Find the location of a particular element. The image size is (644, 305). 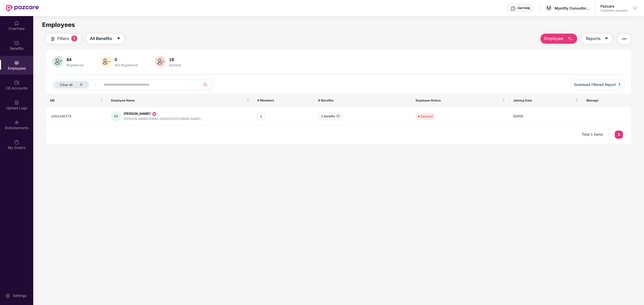

img: svg+xml;base64,PHN2ZyBpZD0iSG9tZSIgeG1sbnM9Imh0dHA6Ly93d3cudzMub3JnLzIwMDAvc3ZnIiB3aWR0aD0iMjAiIG... is located at coordinates (17, 23).